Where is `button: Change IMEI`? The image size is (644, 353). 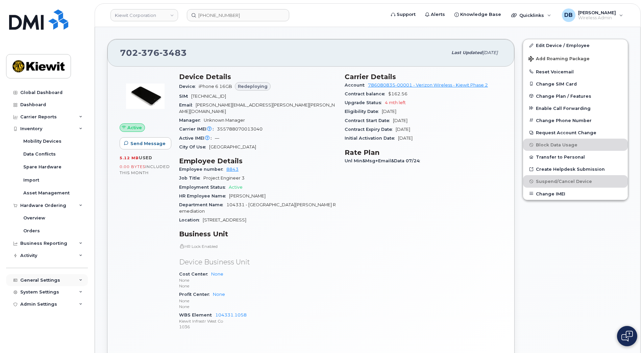 button: Change IMEI is located at coordinates (575, 193).